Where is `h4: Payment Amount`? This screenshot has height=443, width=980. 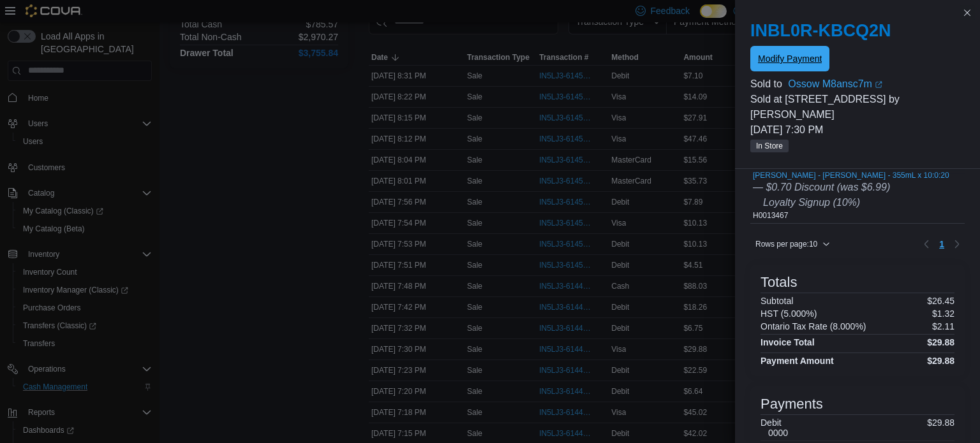
h4: Payment Amount is located at coordinates (797, 361).